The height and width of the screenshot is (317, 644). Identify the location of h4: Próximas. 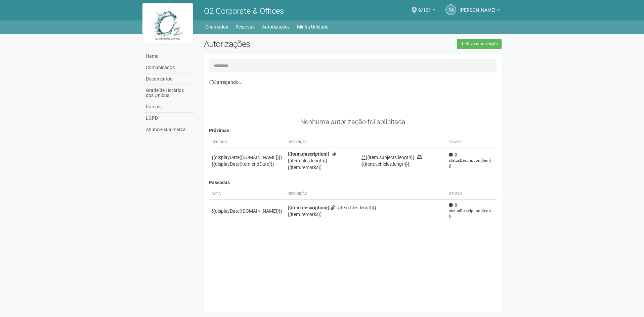
(353, 131).